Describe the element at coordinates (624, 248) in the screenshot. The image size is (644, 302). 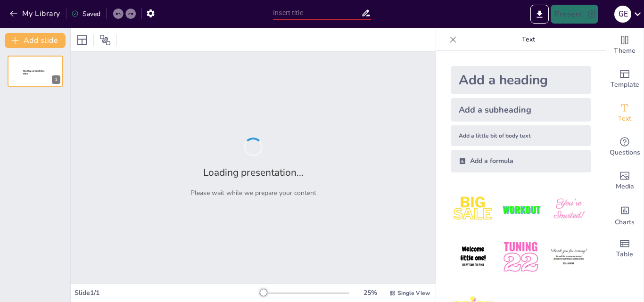
I see `div: Add a table` at that location.